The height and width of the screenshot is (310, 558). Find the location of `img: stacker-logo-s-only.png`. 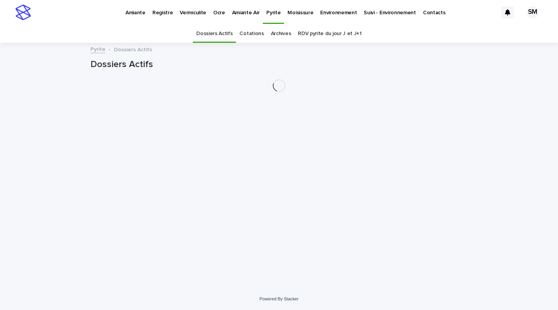

img: stacker-logo-s-only.png is located at coordinates (23, 12).